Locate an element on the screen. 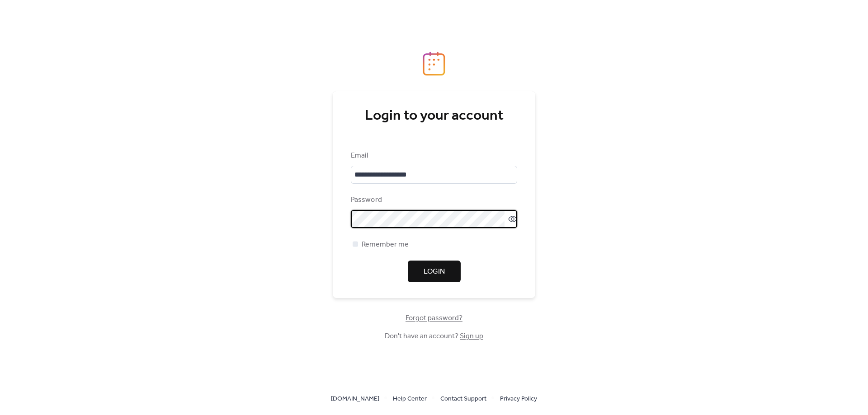 Image resolution: width=868 pixels, height=415 pixels. span: Don't have an account? is located at coordinates (434, 336).